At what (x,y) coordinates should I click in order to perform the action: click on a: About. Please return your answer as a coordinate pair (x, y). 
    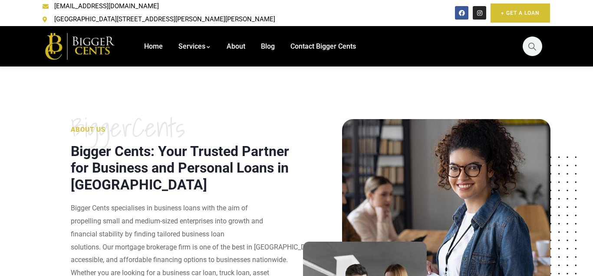
    Looking at the image, I should click on (236, 46).